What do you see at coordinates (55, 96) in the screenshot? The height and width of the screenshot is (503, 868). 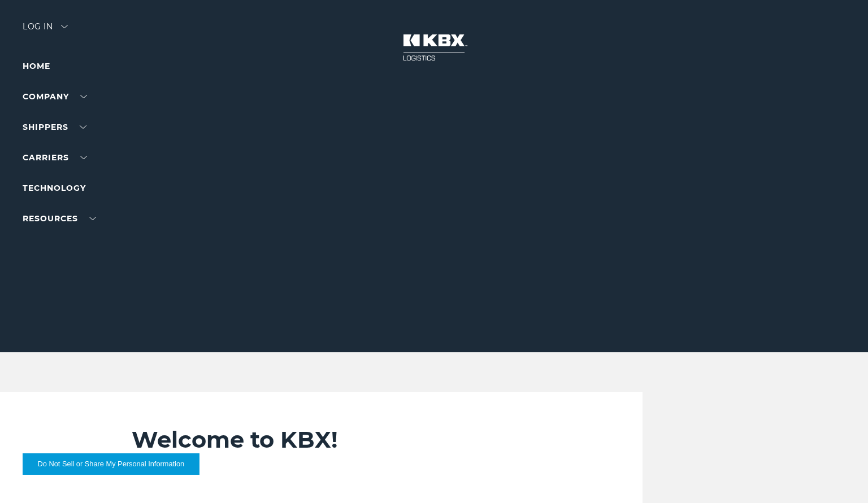 I see `a: Company` at bounding box center [55, 96].